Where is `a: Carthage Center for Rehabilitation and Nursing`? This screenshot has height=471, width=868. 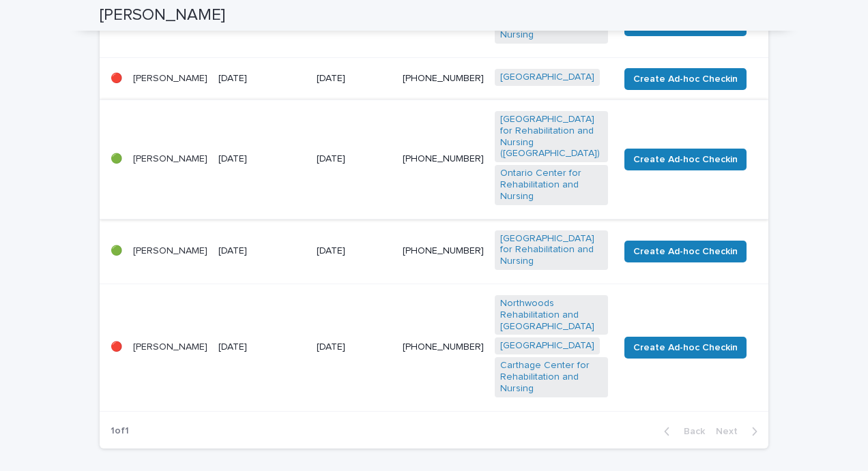
a: Carthage Center for Rehabilitation and Nursing is located at coordinates (552, 377).